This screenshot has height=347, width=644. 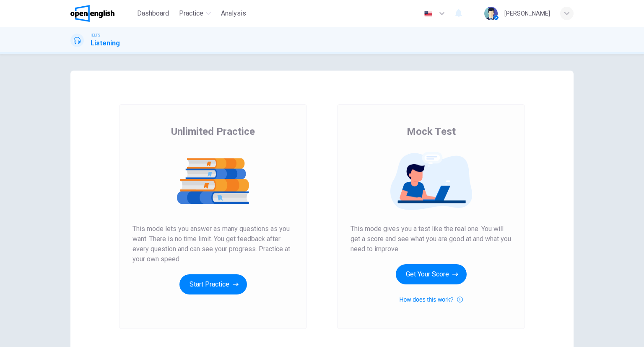 I want to click on button: Start Practice, so click(x=213, y=284).